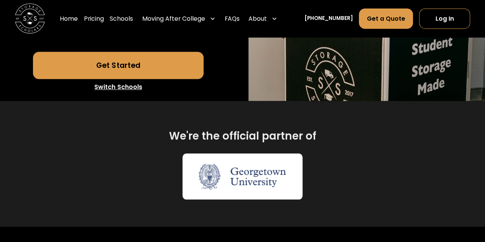 Image resolution: width=485 pixels, height=242 pixels. I want to click on a: Log In, so click(444, 18).